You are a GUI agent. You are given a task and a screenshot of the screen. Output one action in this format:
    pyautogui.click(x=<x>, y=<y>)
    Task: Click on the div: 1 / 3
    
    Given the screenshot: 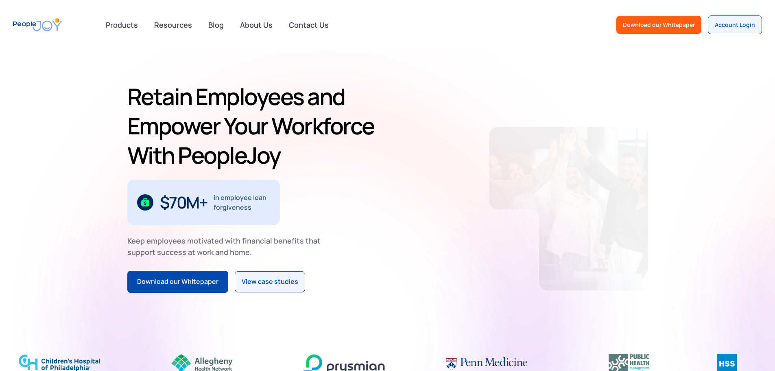 What is the action you would take?
    pyautogui.click(x=203, y=202)
    